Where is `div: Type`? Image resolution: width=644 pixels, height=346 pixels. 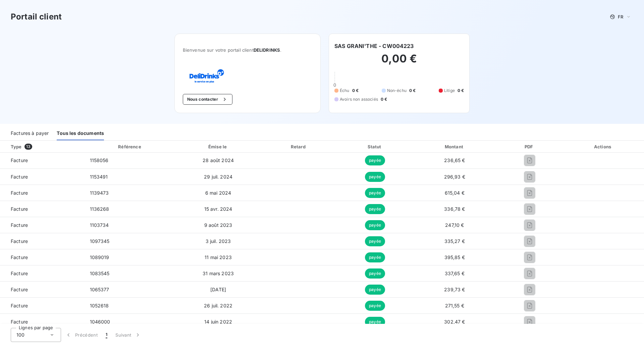 div: Type is located at coordinates (45, 147).